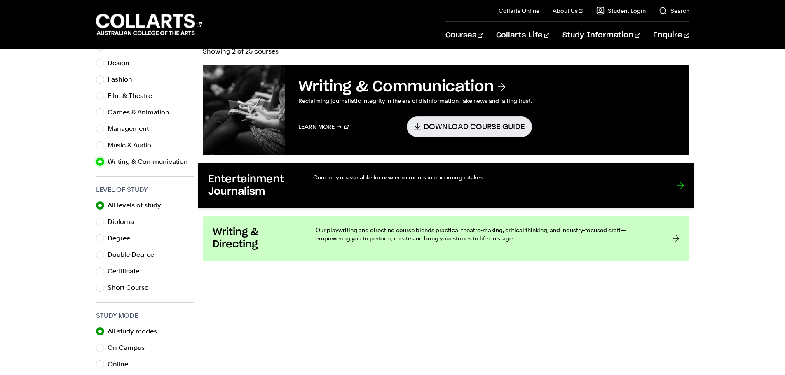  Describe the element at coordinates (519, 11) in the screenshot. I see `a: Collarts Online` at that location.